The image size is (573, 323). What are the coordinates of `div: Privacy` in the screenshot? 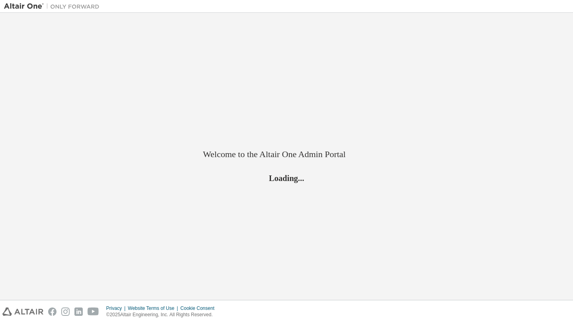 It's located at (117, 309).